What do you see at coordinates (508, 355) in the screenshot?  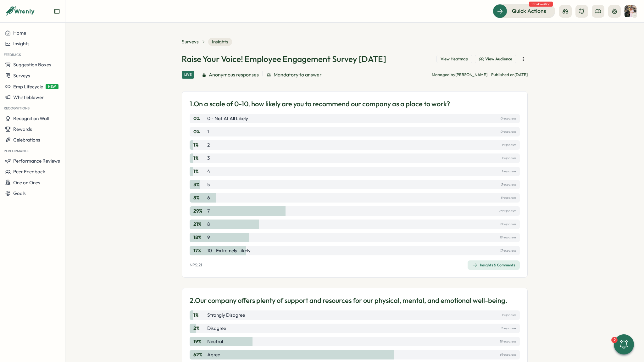 I see `p: 61 responses` at bounding box center [508, 355].